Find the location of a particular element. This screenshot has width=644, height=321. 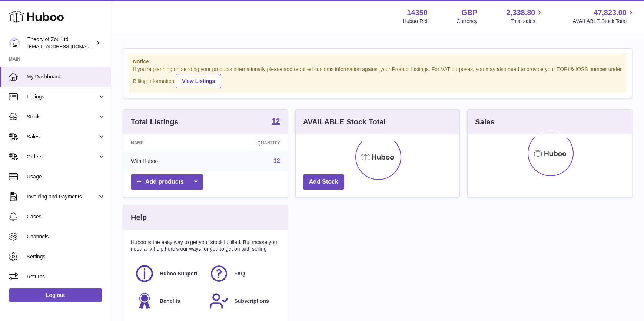

a: Benefits is located at coordinates (168, 301).